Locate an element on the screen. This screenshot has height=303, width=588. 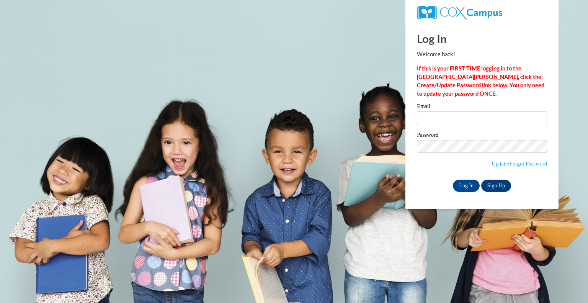
a: Sign Up is located at coordinates (496, 186).